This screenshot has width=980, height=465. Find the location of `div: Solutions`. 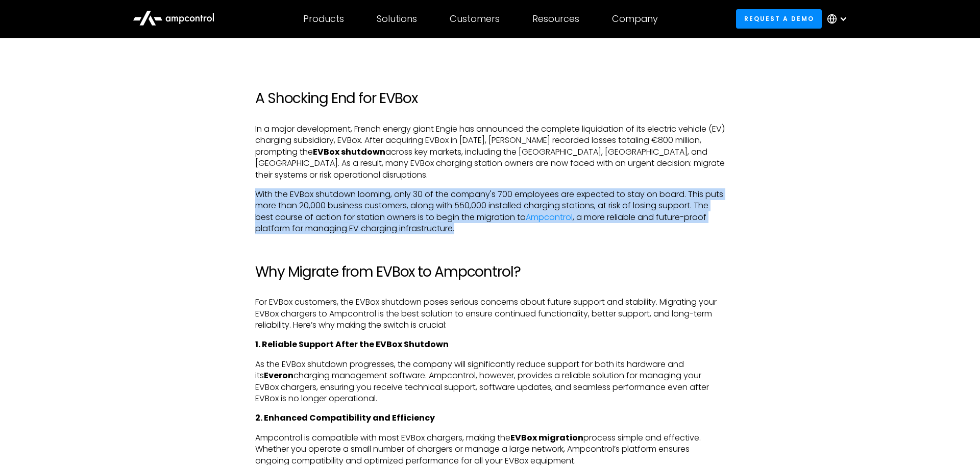

div: Solutions is located at coordinates (397, 19).